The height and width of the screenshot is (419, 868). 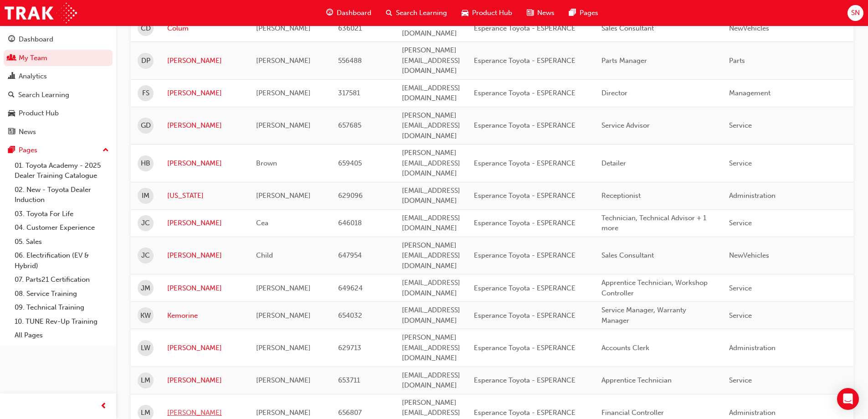 I want to click on span: Child, so click(x=264, y=256).